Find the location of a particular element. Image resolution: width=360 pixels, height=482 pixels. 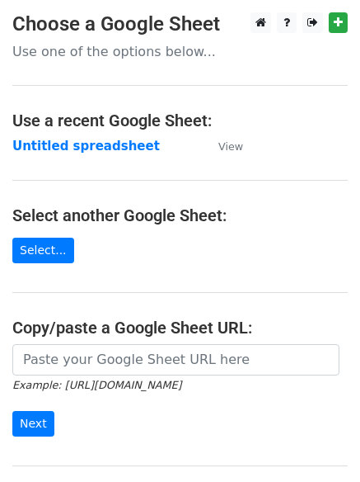

strong: Untitled spreadsheet is located at coordinates (86, 146).